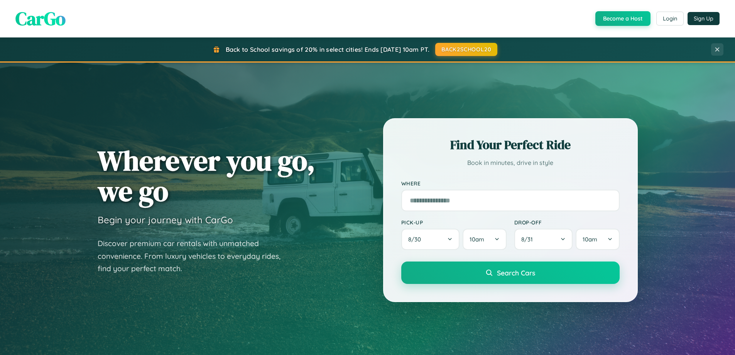  What do you see at coordinates (431, 239) in the screenshot?
I see `button: 8/30` at bounding box center [431, 239].